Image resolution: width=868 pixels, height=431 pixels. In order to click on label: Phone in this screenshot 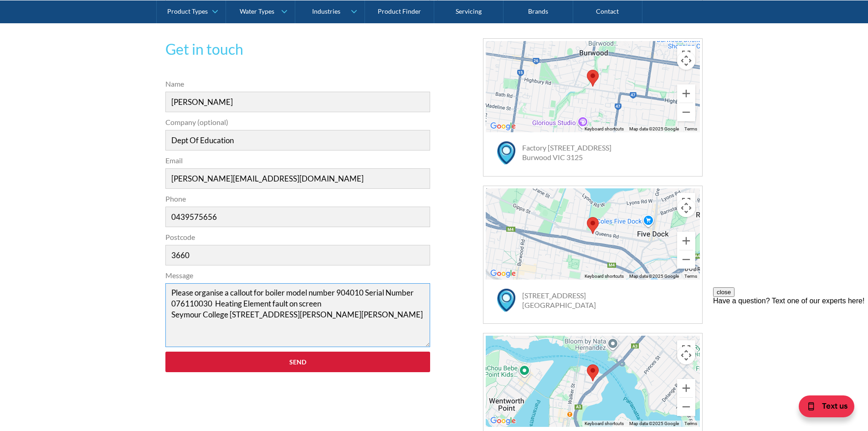, I will do `click(298, 199)`.